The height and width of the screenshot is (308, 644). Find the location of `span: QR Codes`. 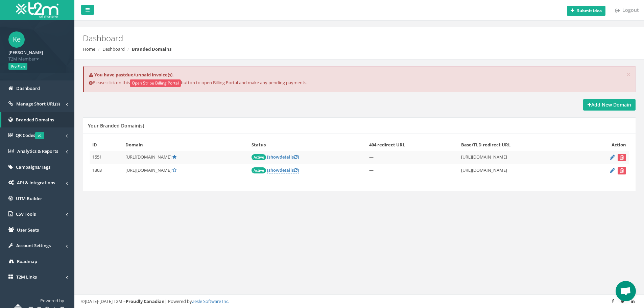

span: QR Codes is located at coordinates (29, 135).